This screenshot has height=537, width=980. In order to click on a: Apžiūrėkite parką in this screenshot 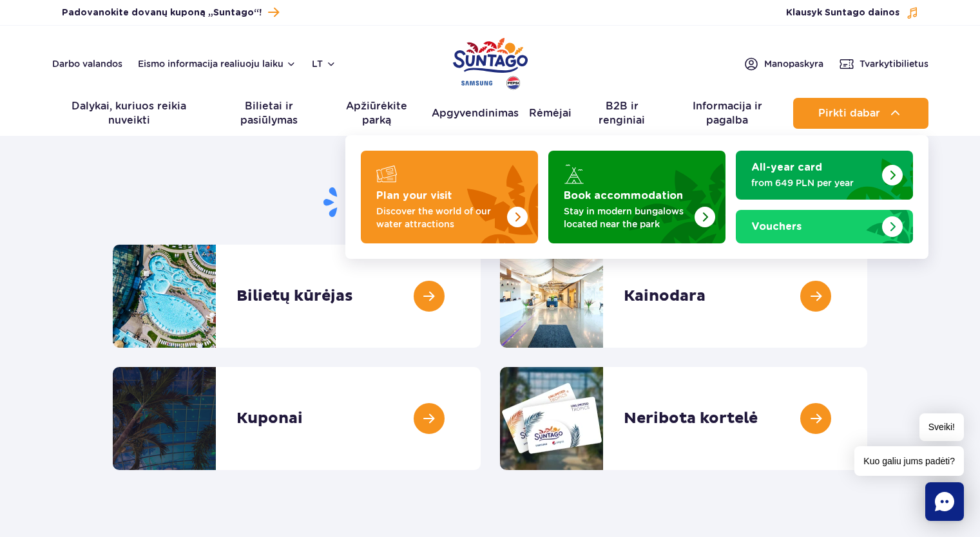, I will do `click(377, 113)`.